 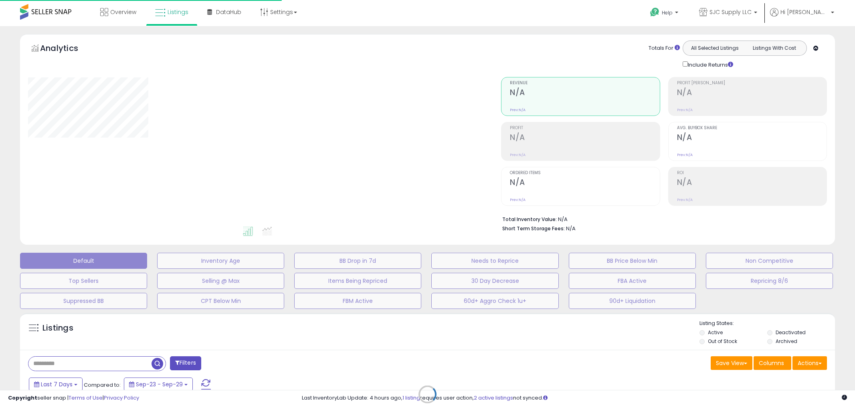 What do you see at coordinates (585, 173) in the screenshot?
I see `span: Ordered Items` at bounding box center [585, 173].